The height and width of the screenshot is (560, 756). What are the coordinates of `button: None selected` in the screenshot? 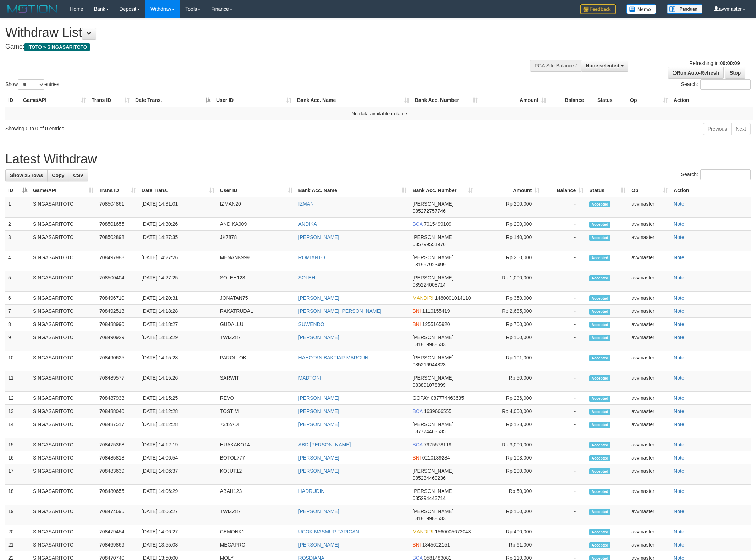 It's located at (604, 66).